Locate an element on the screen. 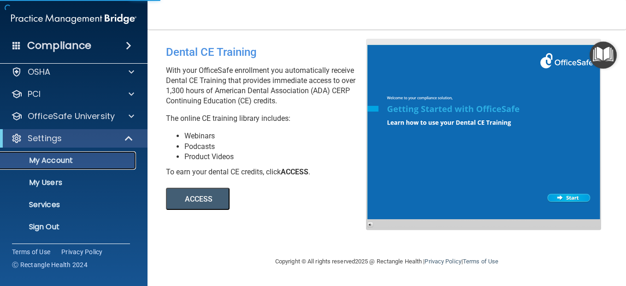 The image size is (626, 286). button: Open Resource Center is located at coordinates (603, 55).